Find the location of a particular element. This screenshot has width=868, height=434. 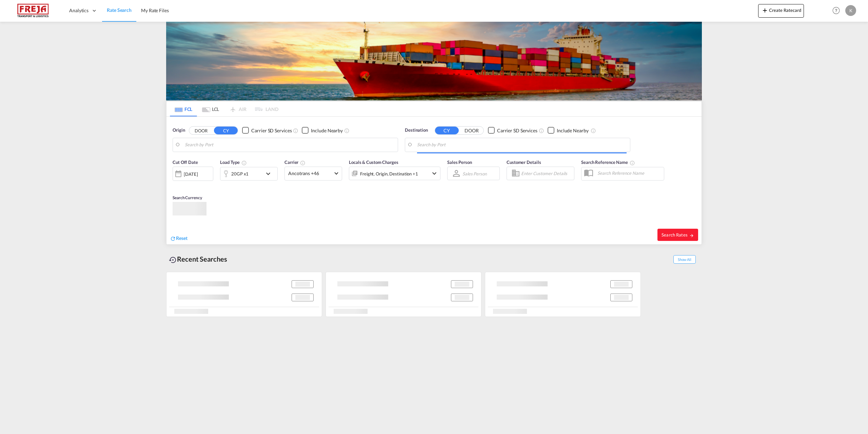

md-icon: icon-plus 400-fg is located at coordinates (765, 10).